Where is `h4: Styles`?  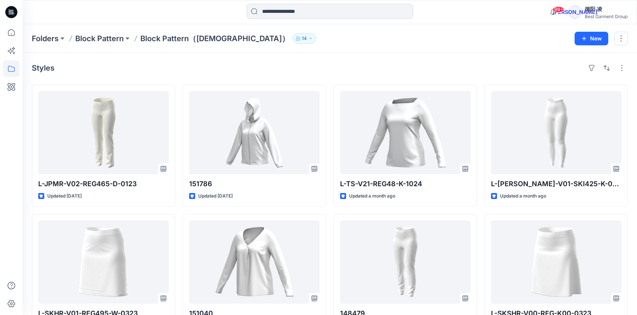 h4: Styles is located at coordinates (43, 68).